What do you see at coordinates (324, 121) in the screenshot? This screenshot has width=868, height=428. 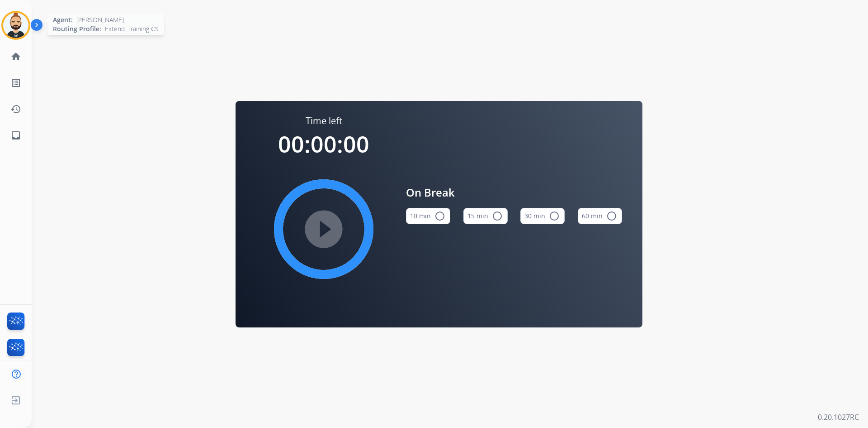 I see `span: Time left` at bounding box center [324, 121].